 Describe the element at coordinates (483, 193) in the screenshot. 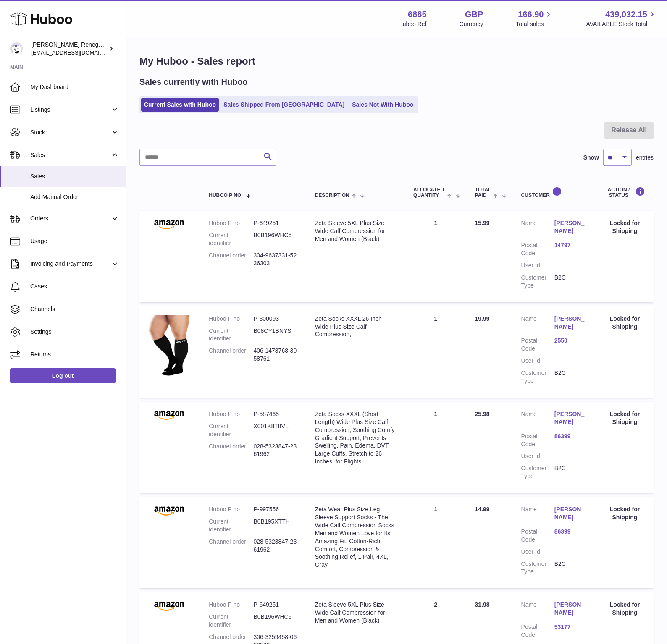

I see `span: Total paid` at that location.